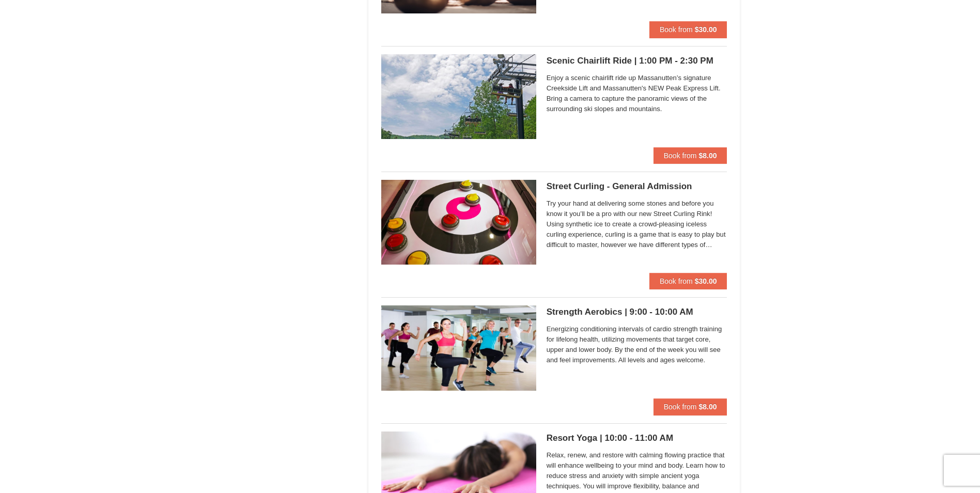  Describe the element at coordinates (637, 61) in the screenshot. I see `h5: Scenic Chairlift Ride | 1:00 PM - 2:30 PM` at that location.